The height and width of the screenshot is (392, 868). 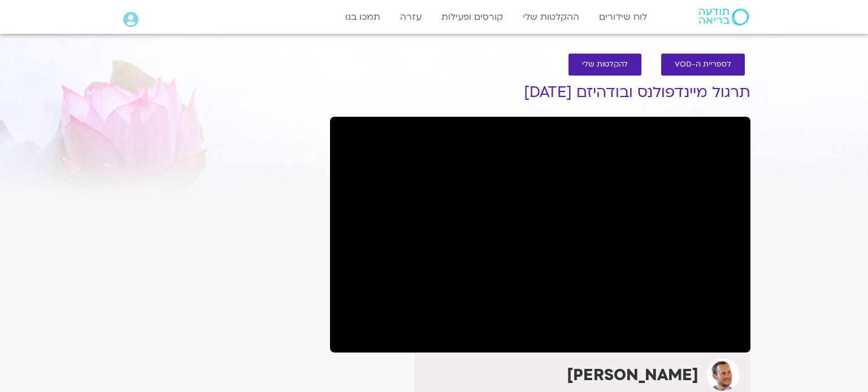 I want to click on a: עזרה, so click(x=411, y=17).